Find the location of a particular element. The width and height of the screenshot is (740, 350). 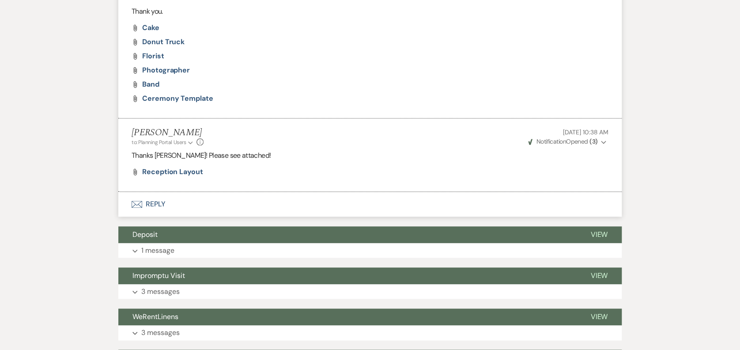

strong: ( 3 ) is located at coordinates (593, 141).